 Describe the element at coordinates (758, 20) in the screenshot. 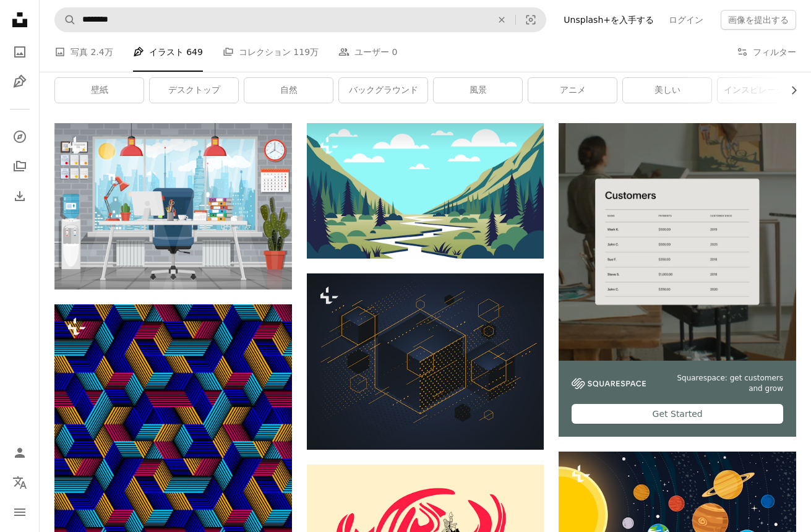

I see `button: 画像を提出する` at that location.